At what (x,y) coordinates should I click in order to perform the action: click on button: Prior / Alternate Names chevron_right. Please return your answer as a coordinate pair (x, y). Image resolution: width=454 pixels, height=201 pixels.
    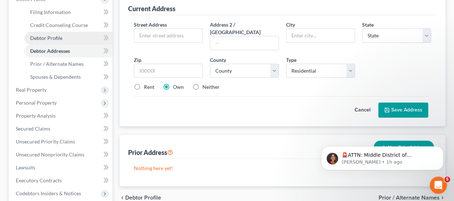
    Looking at the image, I should click on (412, 198).